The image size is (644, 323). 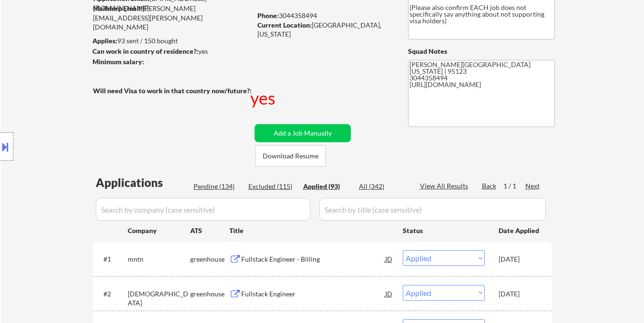 What do you see at coordinates (481, 51) in the screenshot?
I see `div: Squad Notes` at bounding box center [481, 51].